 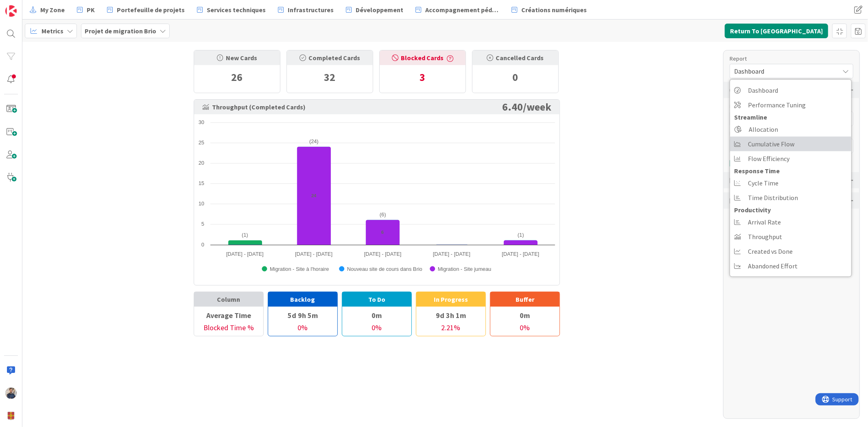 I want to click on span: Infrastructures, so click(x=311, y=10).